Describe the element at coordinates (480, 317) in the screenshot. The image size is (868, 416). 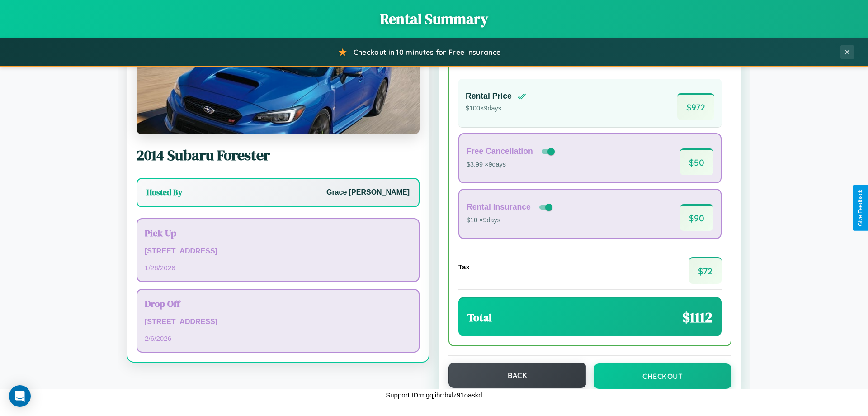
I see `h3: Total` at that location.